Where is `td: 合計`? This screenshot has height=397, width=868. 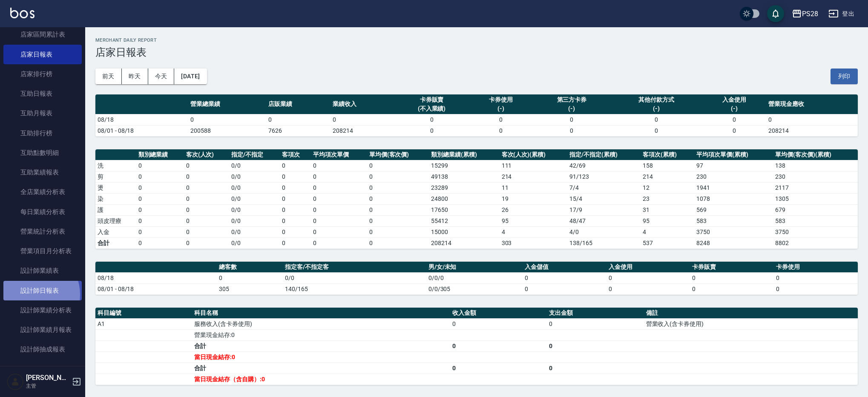
td: 合計 is located at coordinates (321, 346).